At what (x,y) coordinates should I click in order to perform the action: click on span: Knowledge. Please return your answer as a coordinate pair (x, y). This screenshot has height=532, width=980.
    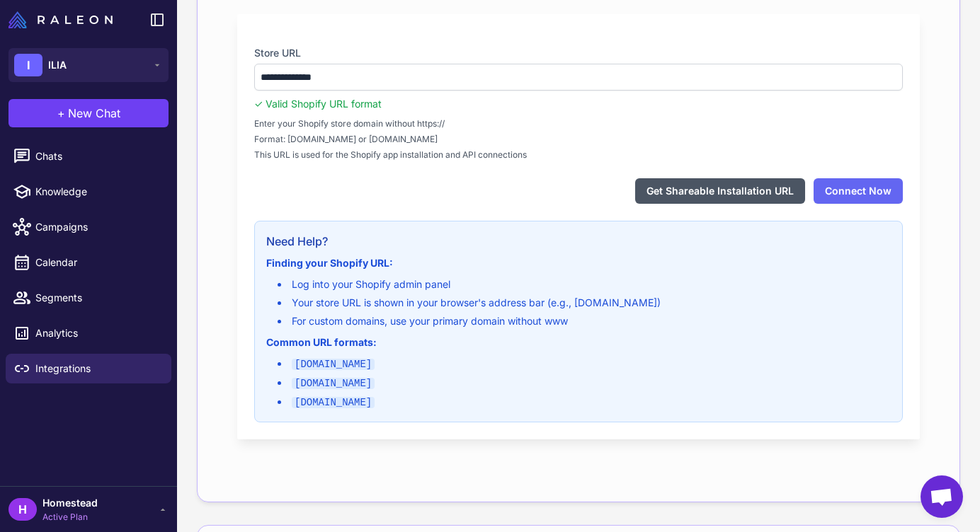
    Looking at the image, I should click on (97, 192).